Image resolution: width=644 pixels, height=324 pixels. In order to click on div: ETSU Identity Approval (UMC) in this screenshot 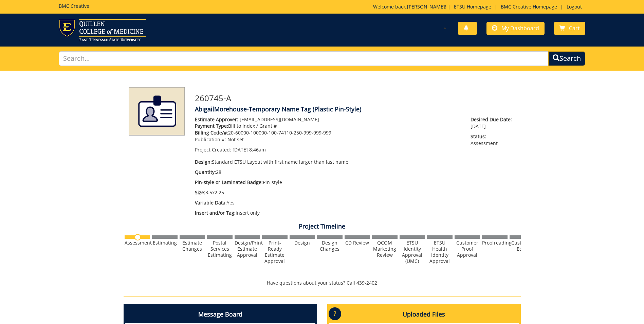, I will do `click(412, 252)`.